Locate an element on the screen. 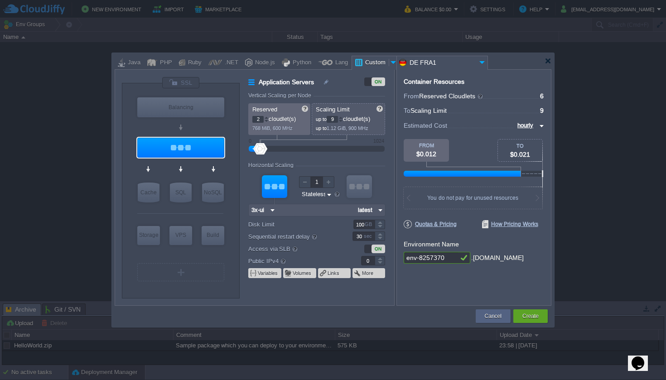 Image resolution: width=666 pixels, height=380 pixels. div: Lang is located at coordinates (340, 63).